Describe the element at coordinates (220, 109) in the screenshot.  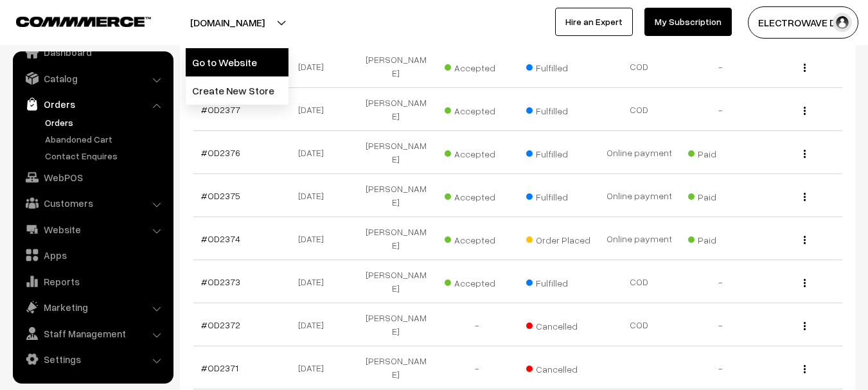
I see `a: #OD2377` at that location.